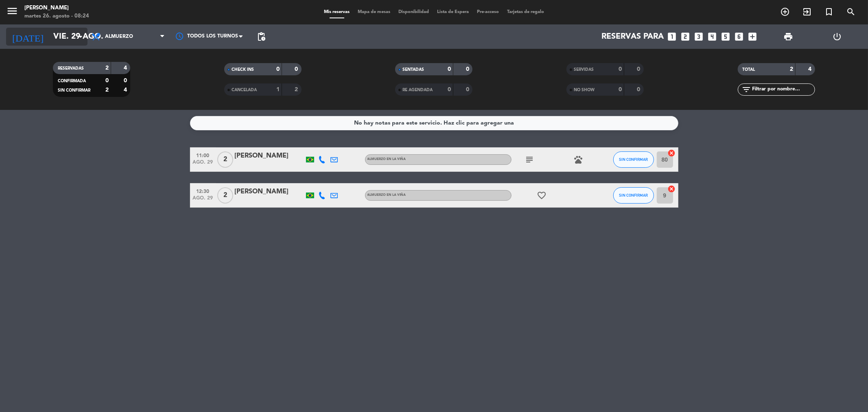 Image resolution: width=868 pixels, height=412 pixels. Describe the element at coordinates (413, 12) in the screenshot. I see `span: Disponibilidad` at that location.